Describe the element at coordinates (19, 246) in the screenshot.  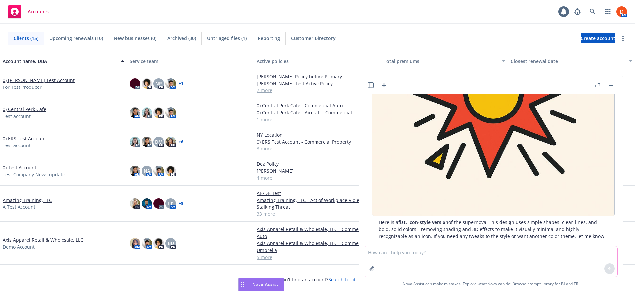
I see `span: Demo Account` at that location.